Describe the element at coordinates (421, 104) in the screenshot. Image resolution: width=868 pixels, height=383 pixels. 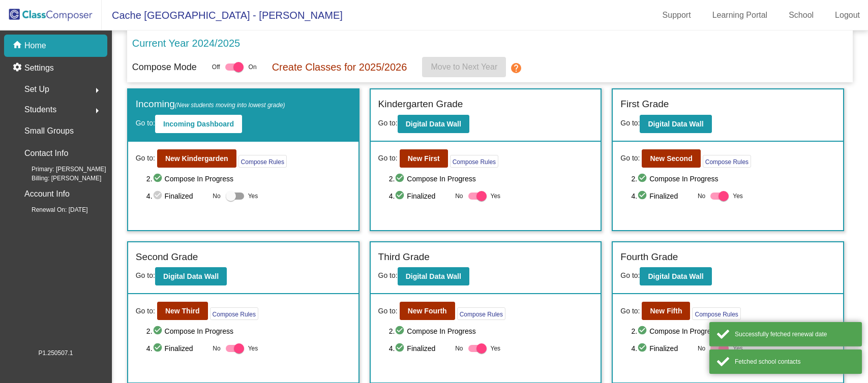
I see `label: Kindergarten Grade` at that location.